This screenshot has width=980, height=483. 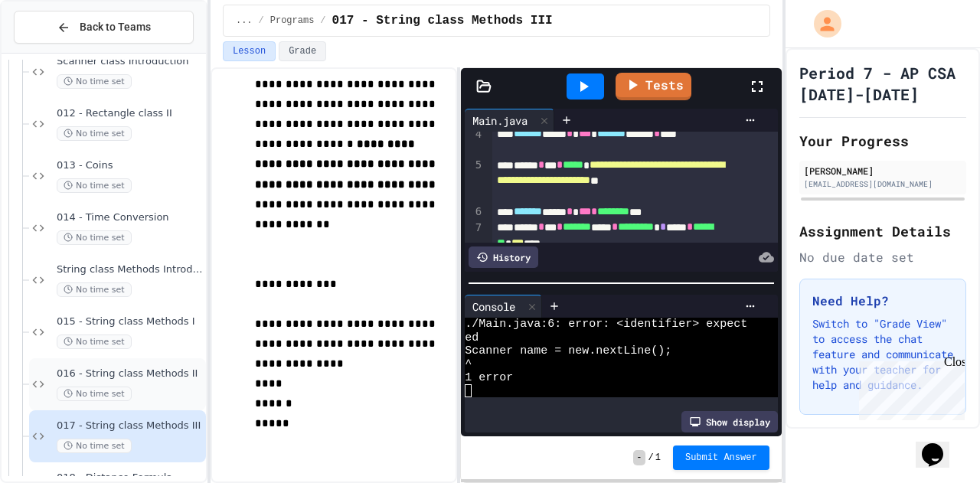 What do you see at coordinates (729, 422) in the screenshot?
I see `div: Show display` at bounding box center [729, 422].